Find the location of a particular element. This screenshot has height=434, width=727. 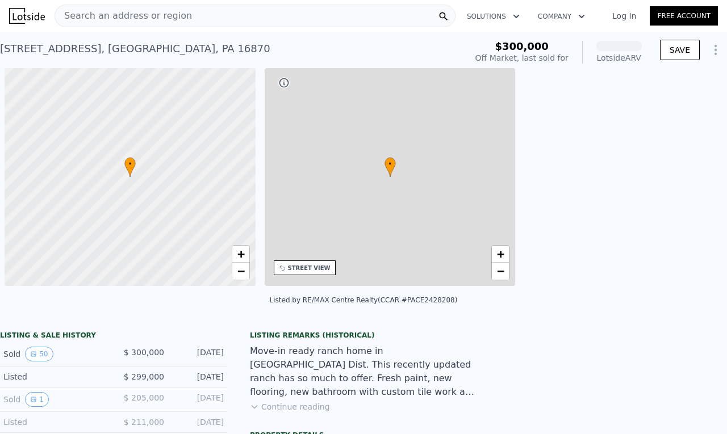

span: $300,000 is located at coordinates (521, 46).